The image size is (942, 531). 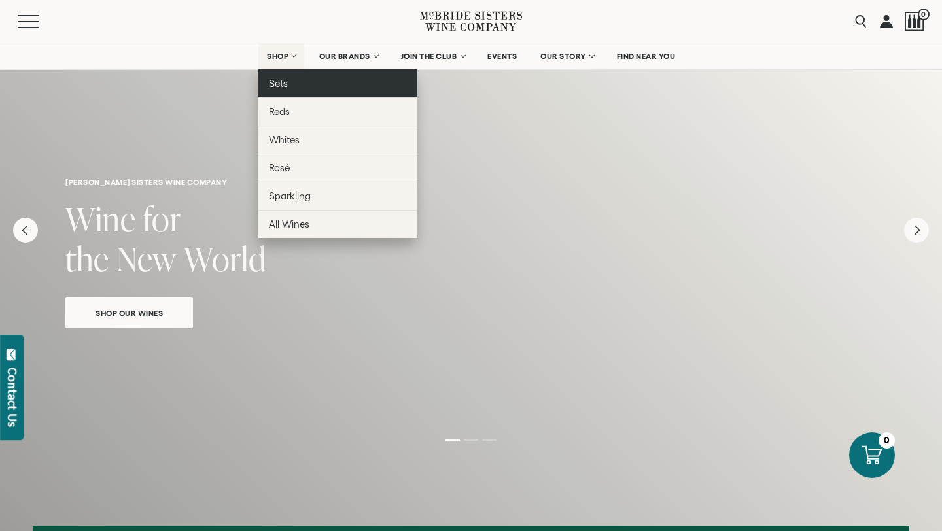 What do you see at coordinates (101, 218) in the screenshot?
I see `span: Wine` at bounding box center [101, 218].